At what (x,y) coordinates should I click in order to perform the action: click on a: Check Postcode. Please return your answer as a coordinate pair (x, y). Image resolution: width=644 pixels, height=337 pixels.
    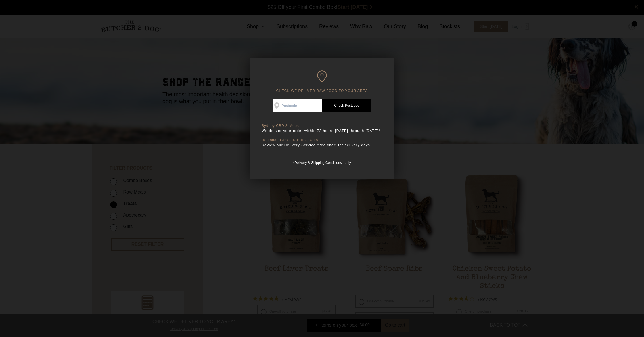
    Looking at the image, I should click on (347, 106).